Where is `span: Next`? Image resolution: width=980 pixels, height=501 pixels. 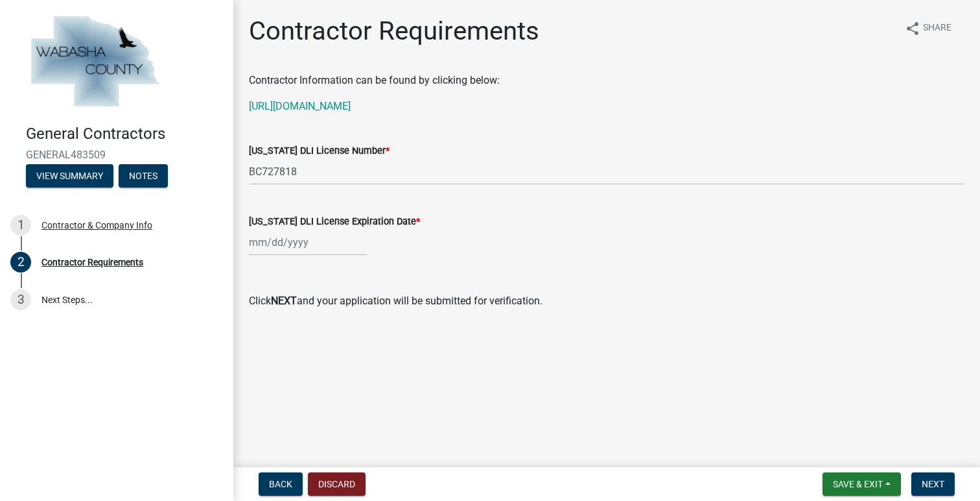 span: Next is located at coordinates (933, 484).